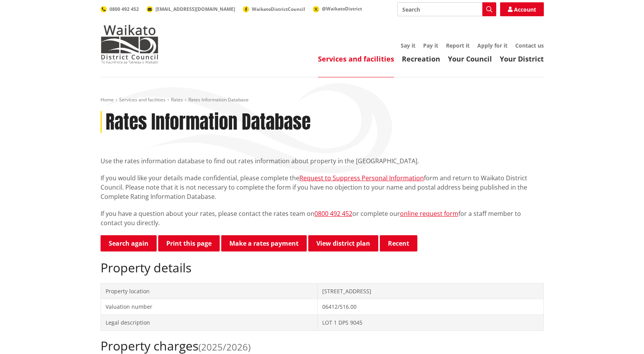 Image resolution: width=644 pixels, height=354 pixels. Describe the element at coordinates (431, 46) in the screenshot. I see `a: Pay it` at that location.